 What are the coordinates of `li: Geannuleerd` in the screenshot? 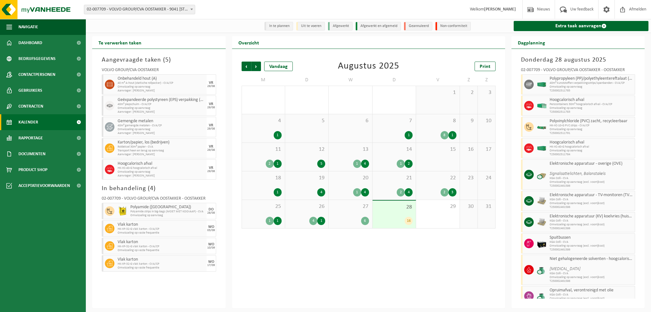 It's located at (418, 26).